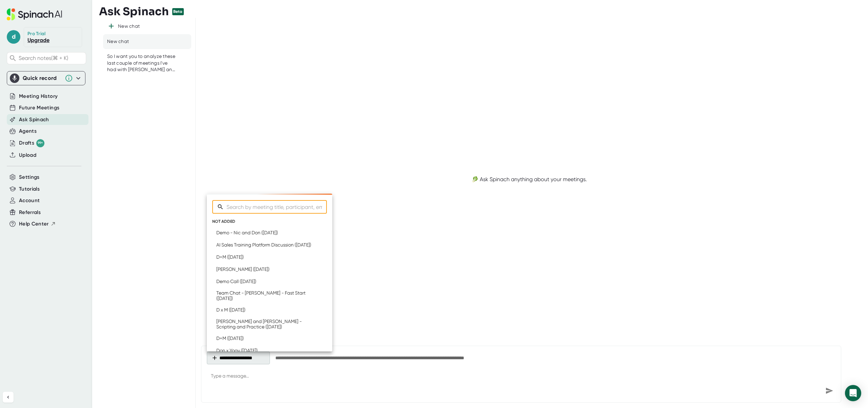 This screenshot has height=408, width=868. Describe the element at coordinates (270, 221) in the screenshot. I see `div: NOT ADDED` at that location.